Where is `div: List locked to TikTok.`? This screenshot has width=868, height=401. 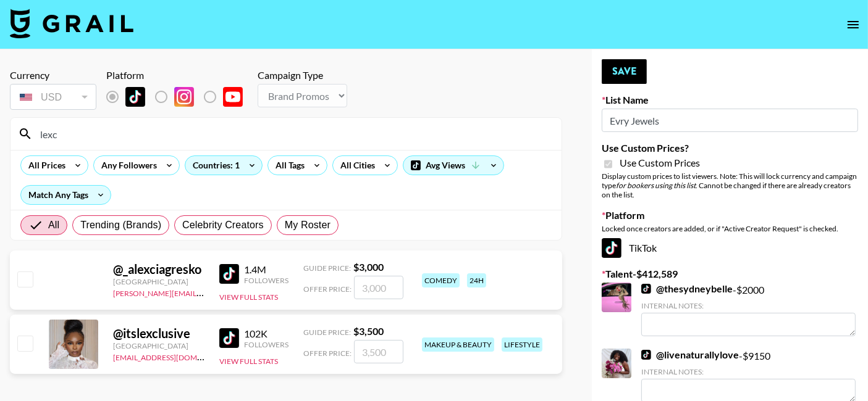 div: List locked to TikTok. is located at coordinates (179, 97).